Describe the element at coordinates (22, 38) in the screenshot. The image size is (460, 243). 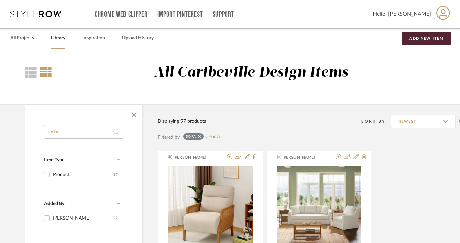
I see `a: All Projects` at that location.